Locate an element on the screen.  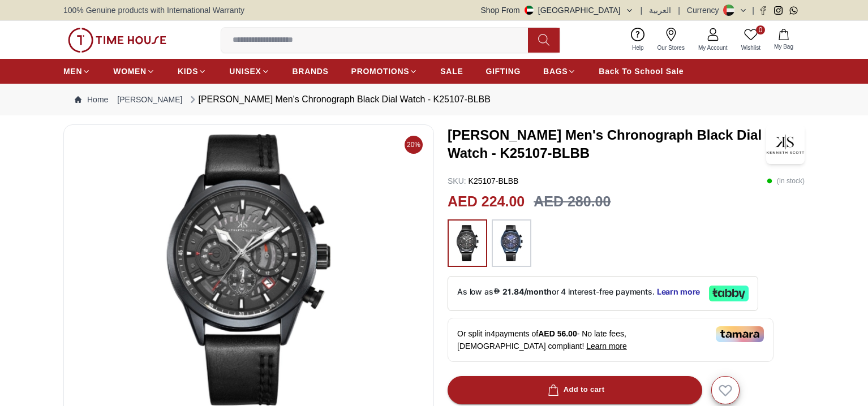
span: BRANDS is located at coordinates (311, 71).